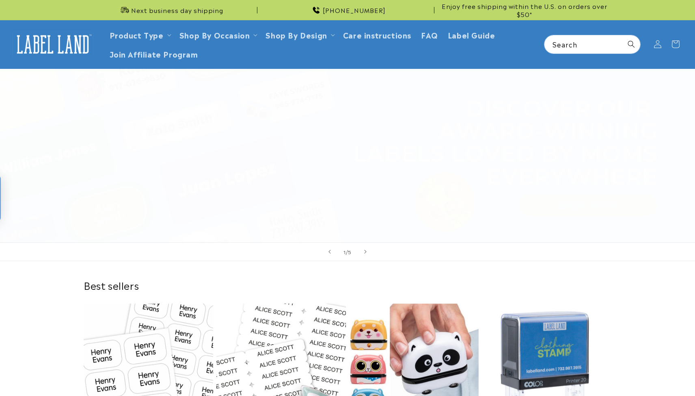  Describe the element at coordinates (140, 34) in the screenshot. I see `summary: Product Type` at that location.